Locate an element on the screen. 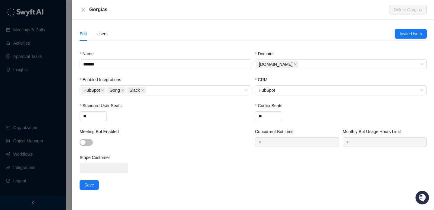  div: Edit is located at coordinates (83, 34).